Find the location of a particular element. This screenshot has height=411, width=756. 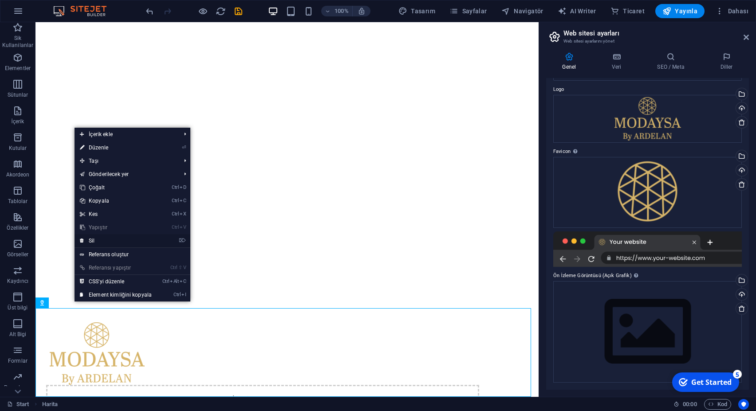

img: Editor Logo is located at coordinates (84, 11).